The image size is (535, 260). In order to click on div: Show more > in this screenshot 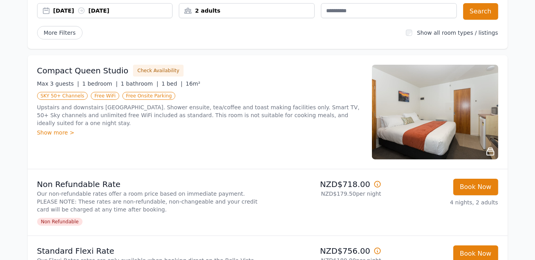, I will do `click(200, 133)`.